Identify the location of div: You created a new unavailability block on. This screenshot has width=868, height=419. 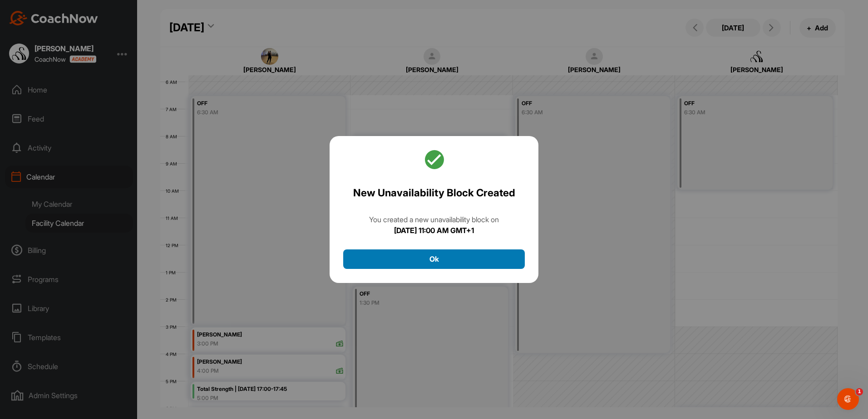
(434, 219).